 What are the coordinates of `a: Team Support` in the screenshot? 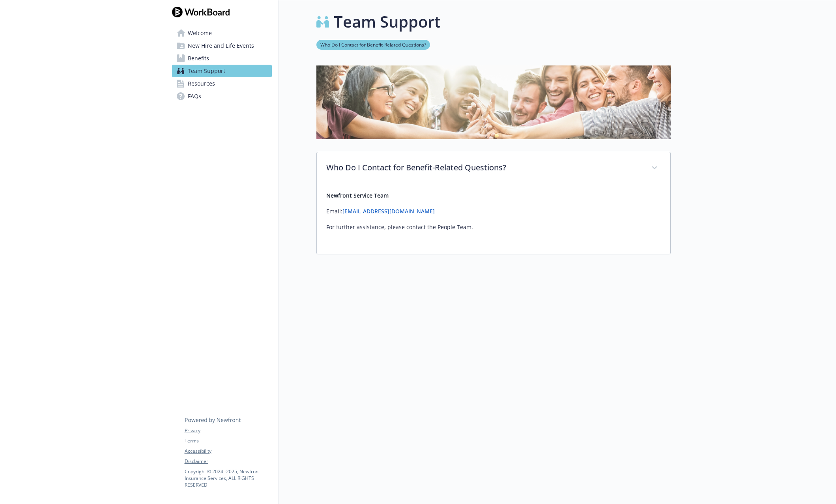 It's located at (222, 71).